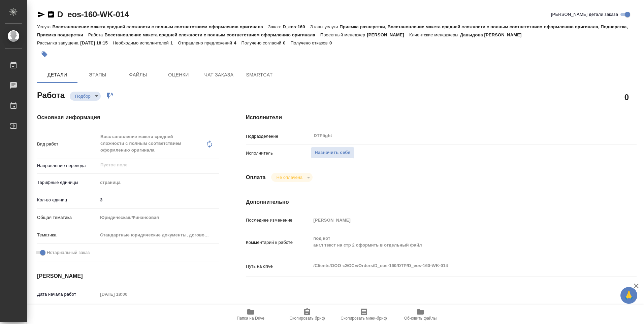 The height and width of the screenshot is (324, 644). I want to click on h4: Основная информация, so click(128, 118).